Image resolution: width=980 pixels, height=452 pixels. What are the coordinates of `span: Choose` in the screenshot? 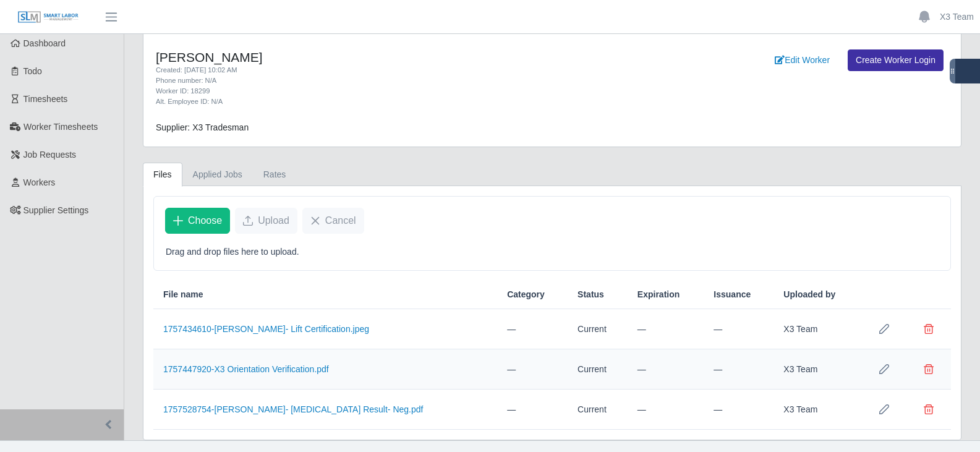 It's located at (204, 221).